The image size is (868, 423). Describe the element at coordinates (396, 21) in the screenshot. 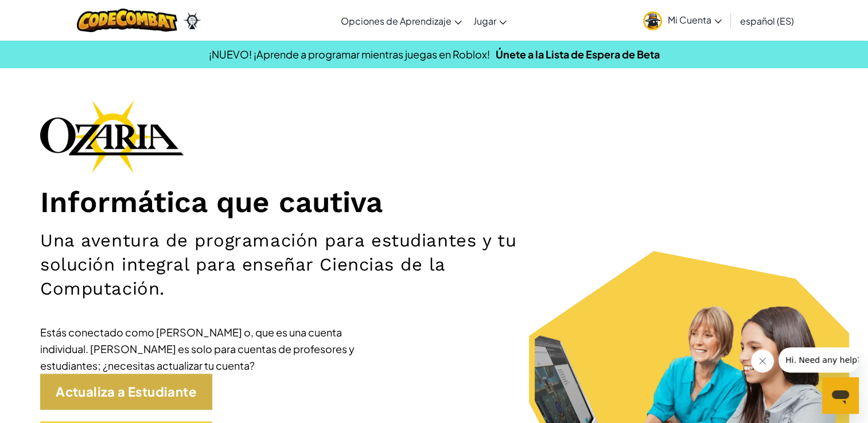

I see `span: Opciones de Aprendizaje` at that location.